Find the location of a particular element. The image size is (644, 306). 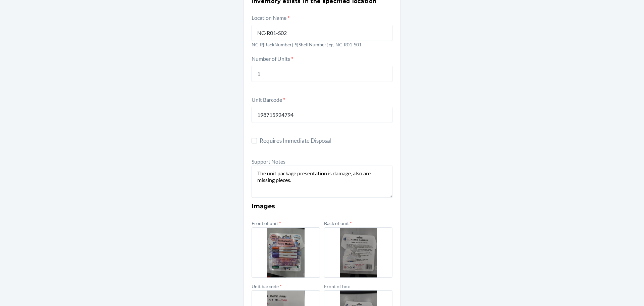

label: Location Name is located at coordinates (271, 17).